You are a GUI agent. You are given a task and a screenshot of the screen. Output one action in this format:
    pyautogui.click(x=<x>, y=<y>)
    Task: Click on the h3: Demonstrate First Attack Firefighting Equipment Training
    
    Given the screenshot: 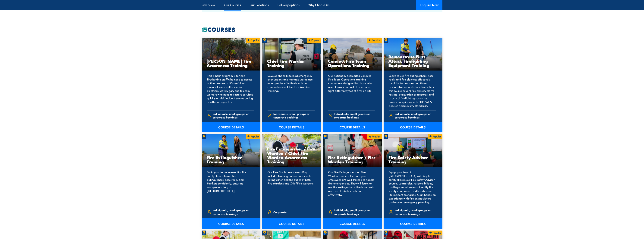 What is the action you would take?
    pyautogui.click(x=413, y=61)
    